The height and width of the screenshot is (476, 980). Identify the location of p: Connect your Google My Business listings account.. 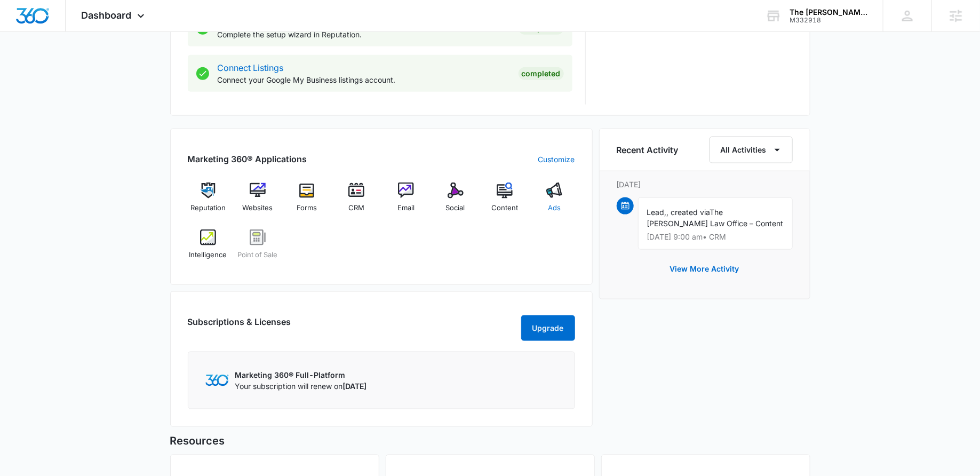
(364, 80).